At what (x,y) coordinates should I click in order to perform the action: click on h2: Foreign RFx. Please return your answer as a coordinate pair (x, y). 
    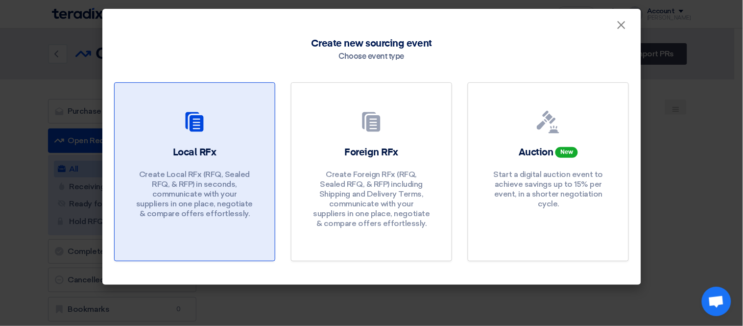
    Looking at the image, I should click on (372, 152).